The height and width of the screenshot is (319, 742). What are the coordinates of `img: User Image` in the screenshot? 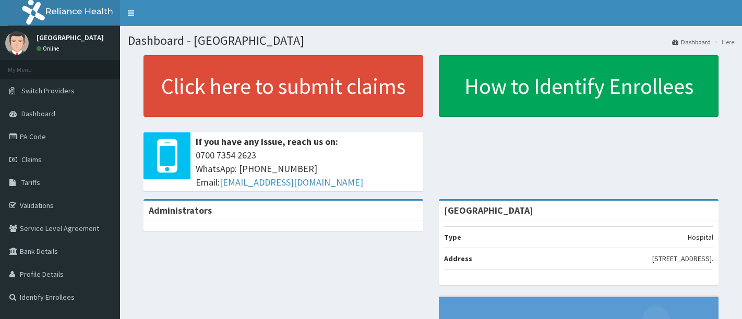 It's located at (17, 43).